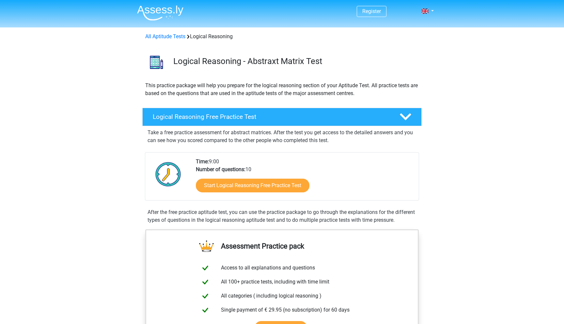 The image size is (564, 324). What do you see at coordinates (253, 186) in the screenshot?
I see `a: Start Logical Reasoning Free Practice Test` at bounding box center [253, 186].